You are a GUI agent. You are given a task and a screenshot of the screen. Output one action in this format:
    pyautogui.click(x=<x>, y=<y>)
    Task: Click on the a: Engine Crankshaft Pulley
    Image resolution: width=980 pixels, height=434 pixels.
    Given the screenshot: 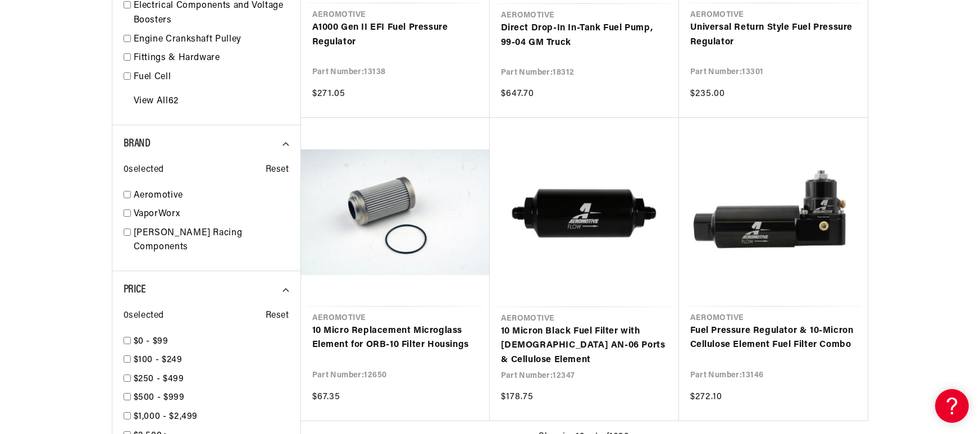 What is the action you would take?
    pyautogui.click(x=211, y=40)
    